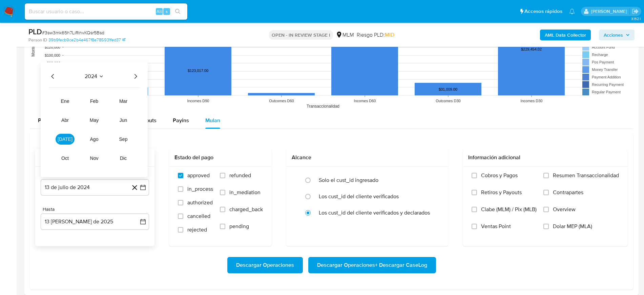  Describe the element at coordinates (572, 11) in the screenshot. I see `a: Notificaciones` at that location.